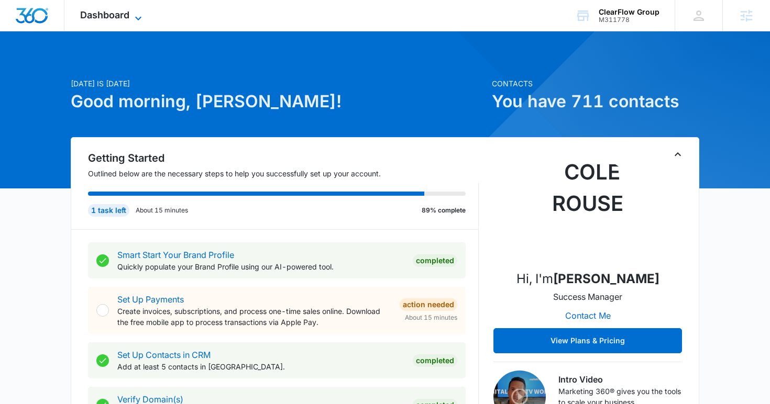 This screenshot has width=770, height=404. Describe the element at coordinates (105, 15) in the screenshot. I see `span: Dashboard` at that location.